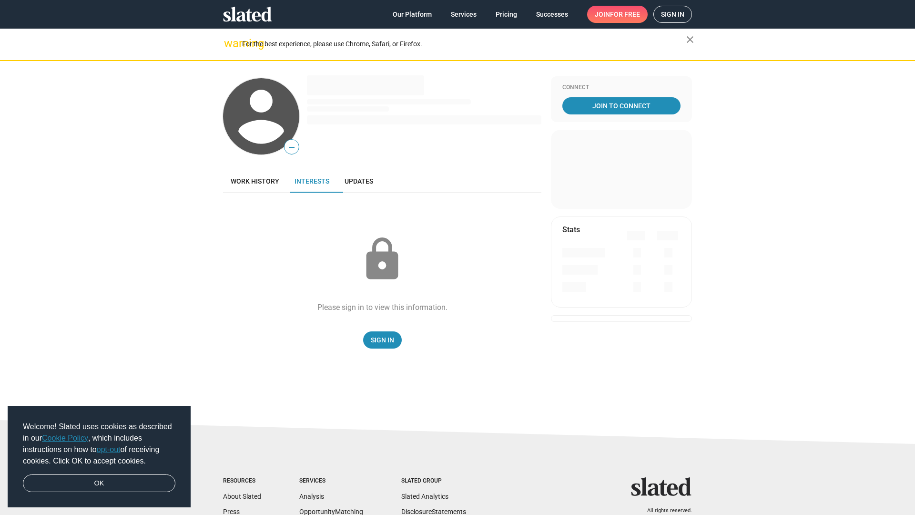 This screenshot has width=915, height=515. What do you see at coordinates (382, 340) in the screenshot?
I see `span: Sign In` at bounding box center [382, 340].